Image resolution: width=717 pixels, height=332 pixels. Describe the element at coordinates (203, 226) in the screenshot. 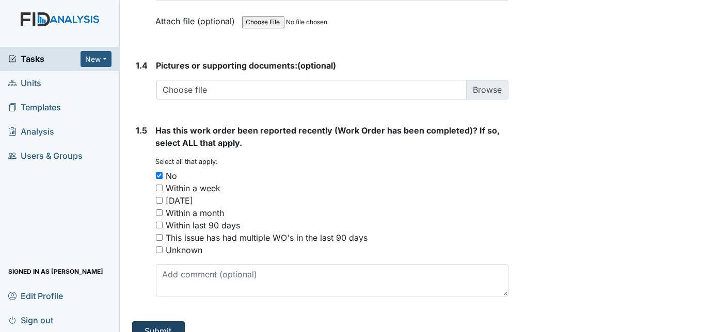

I see `div: Within last 90 days` at that location.